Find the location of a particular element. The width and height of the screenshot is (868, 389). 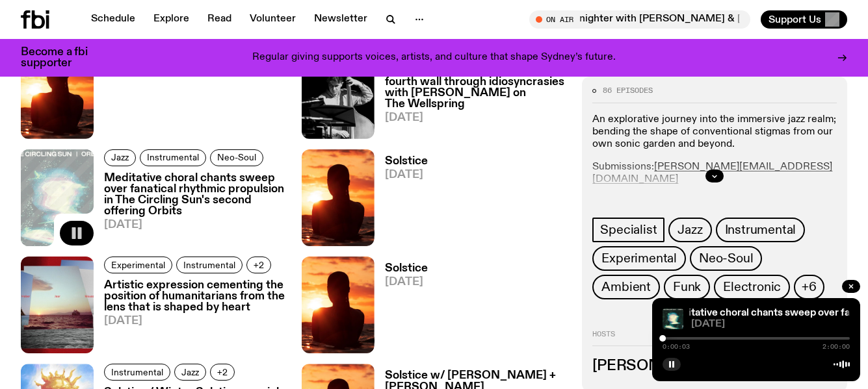

span: 86 episodes is located at coordinates (628, 91).